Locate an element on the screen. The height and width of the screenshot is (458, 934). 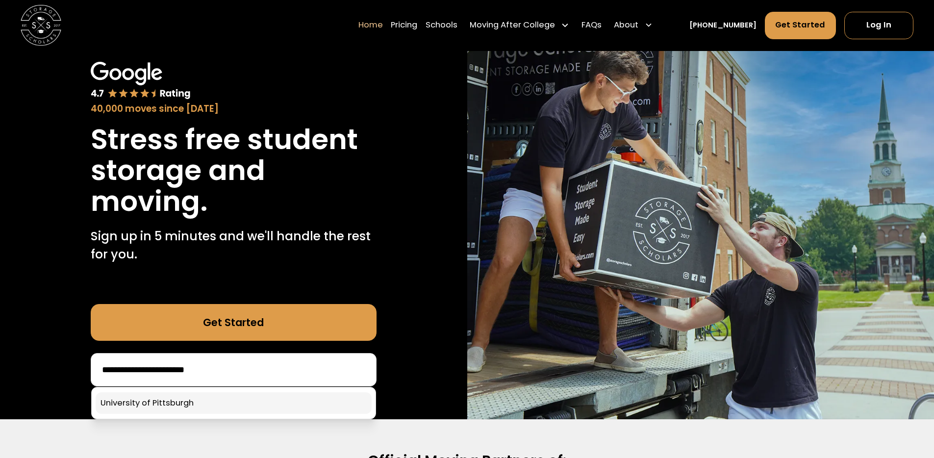
img: Storage Scholars main logo is located at coordinates (41, 25).